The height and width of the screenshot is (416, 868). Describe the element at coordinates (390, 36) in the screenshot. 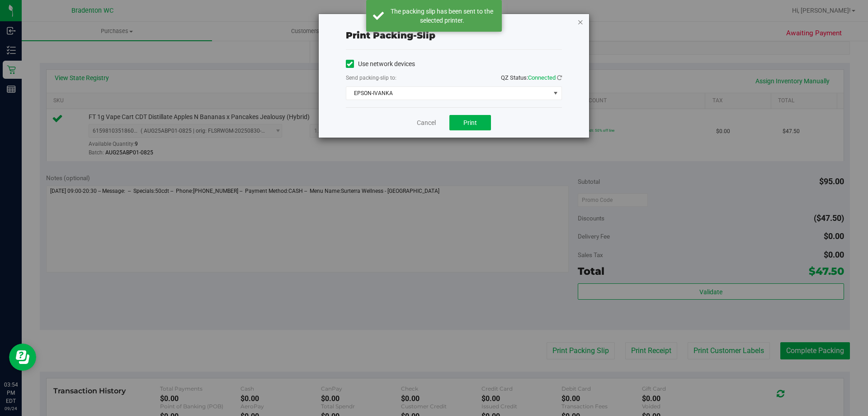

I see `span: Print packing-slip` at that location.